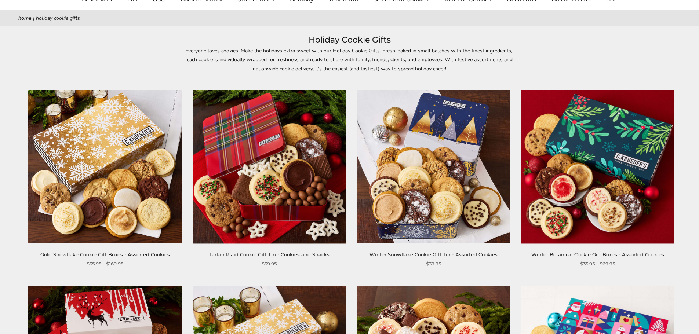 Image resolution: width=699 pixels, height=334 pixels. Describe the element at coordinates (349, 40) in the screenshot. I see `h1: Holiday Cookie Gifts` at that location.